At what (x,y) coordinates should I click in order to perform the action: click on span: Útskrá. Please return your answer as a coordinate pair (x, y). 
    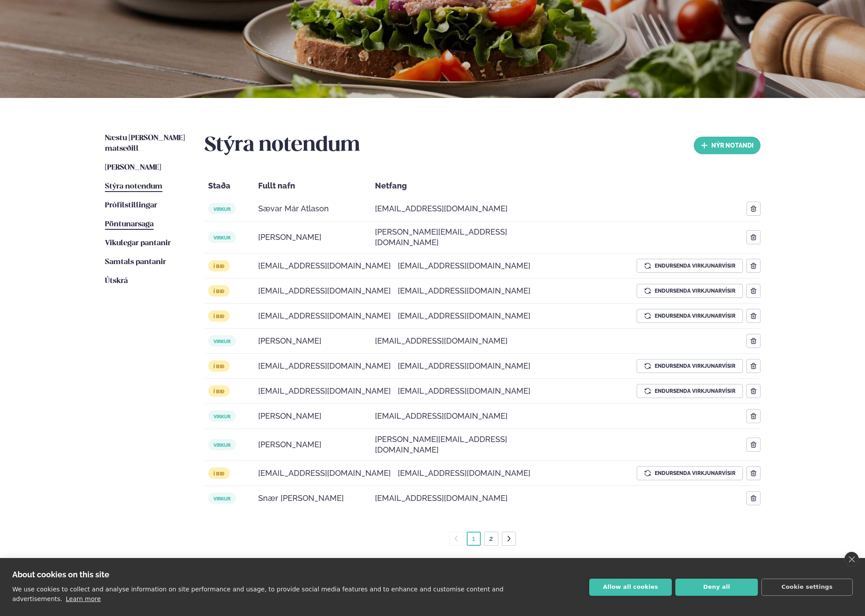
    Looking at the image, I should click on (117, 281).